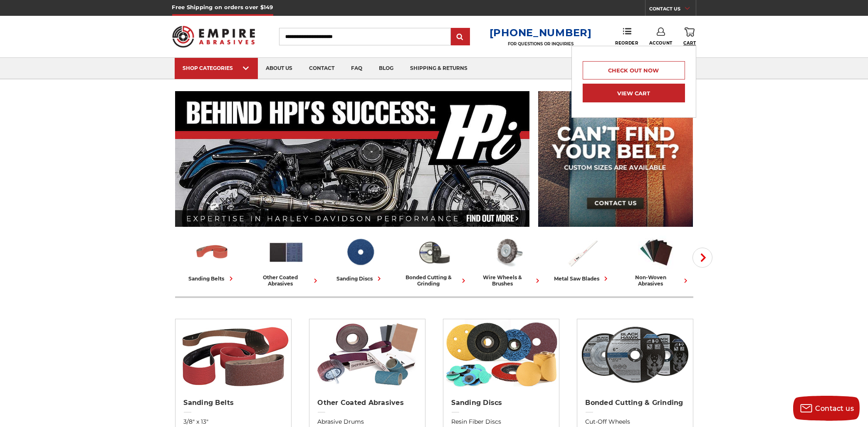 The height and width of the screenshot is (427, 868). What do you see at coordinates (582, 252) in the screenshot?
I see `img: Metal Saw Blades` at bounding box center [582, 252].